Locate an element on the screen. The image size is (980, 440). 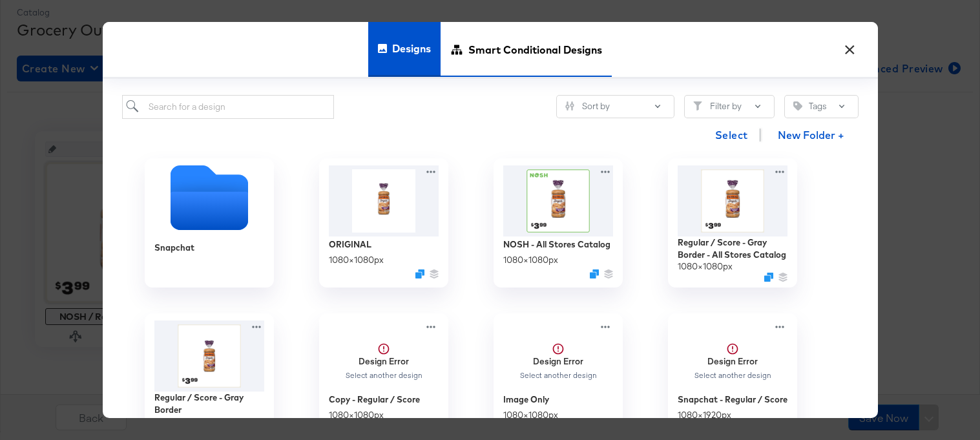
div: 1080 × 1920 px is located at coordinates (705, 415).